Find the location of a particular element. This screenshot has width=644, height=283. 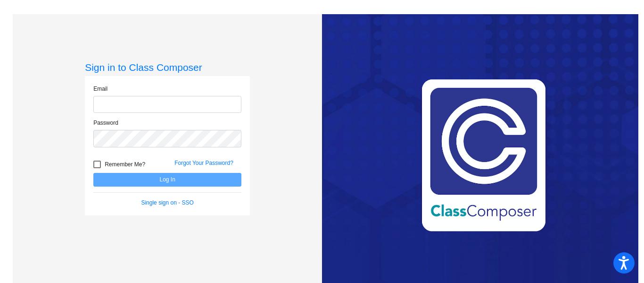

label: Password is located at coordinates (105, 123).